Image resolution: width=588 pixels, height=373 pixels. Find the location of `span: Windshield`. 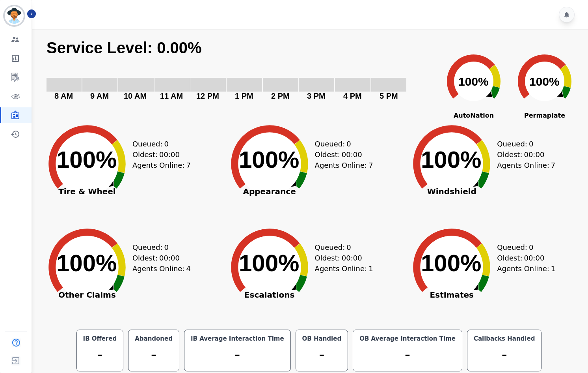

span: Windshield is located at coordinates (451, 191).